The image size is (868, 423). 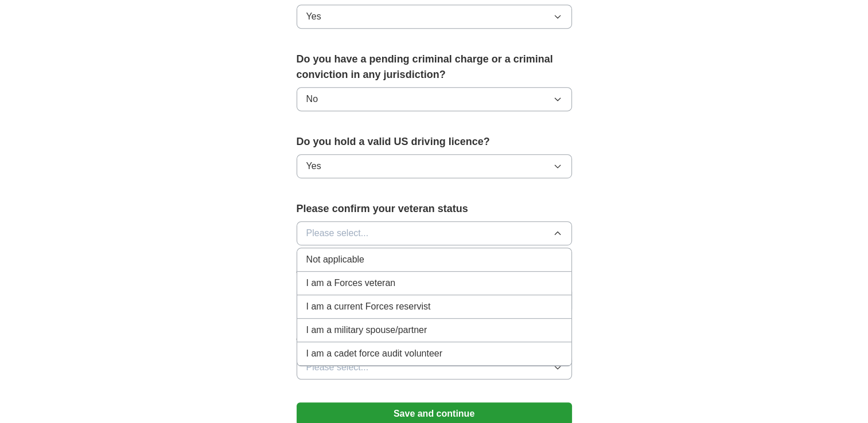 I want to click on span: I am a current Forces reservist, so click(x=368, y=306).